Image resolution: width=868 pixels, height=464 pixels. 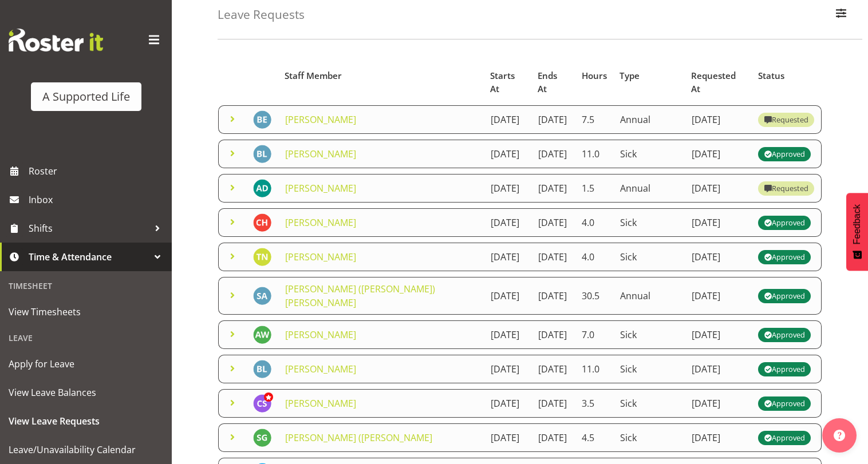 I want to click on span: Leave/Unavailability Calendar, so click(x=86, y=450).